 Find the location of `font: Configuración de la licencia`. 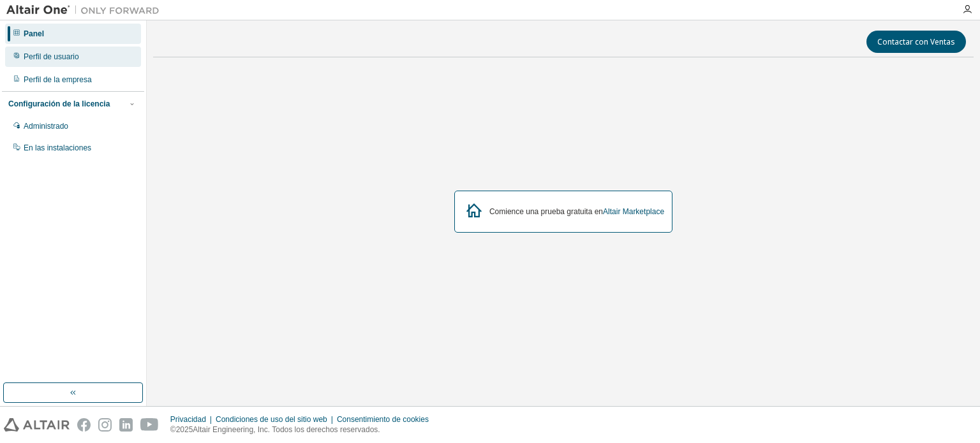

font: Configuración de la licencia is located at coordinates (59, 104).